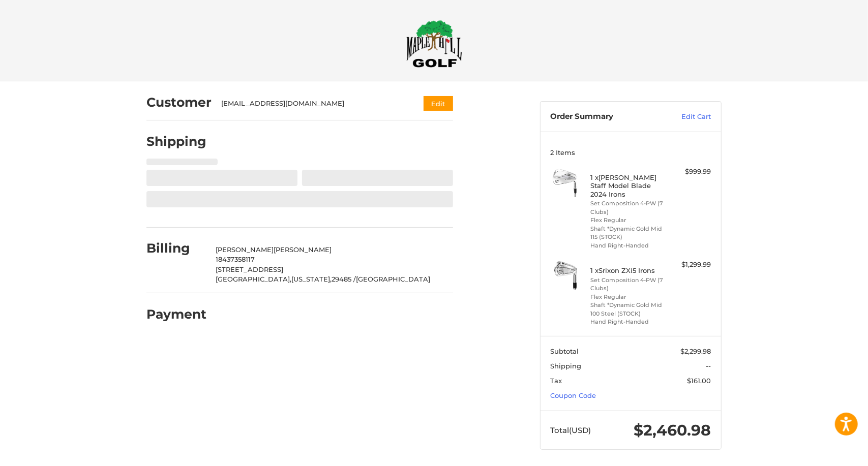  What do you see at coordinates (699, 381) in the screenshot?
I see `span: $161.00` at bounding box center [699, 381].